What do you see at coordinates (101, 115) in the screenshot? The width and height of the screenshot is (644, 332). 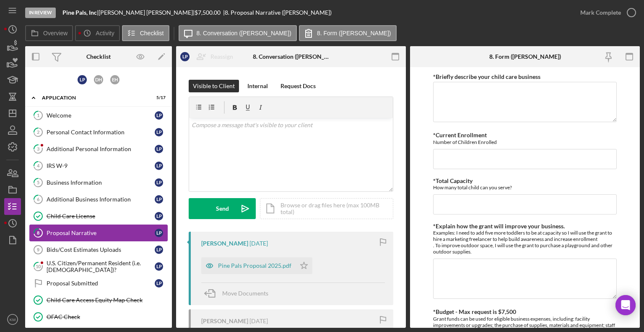 I see `div: Welcome` at bounding box center [101, 115].